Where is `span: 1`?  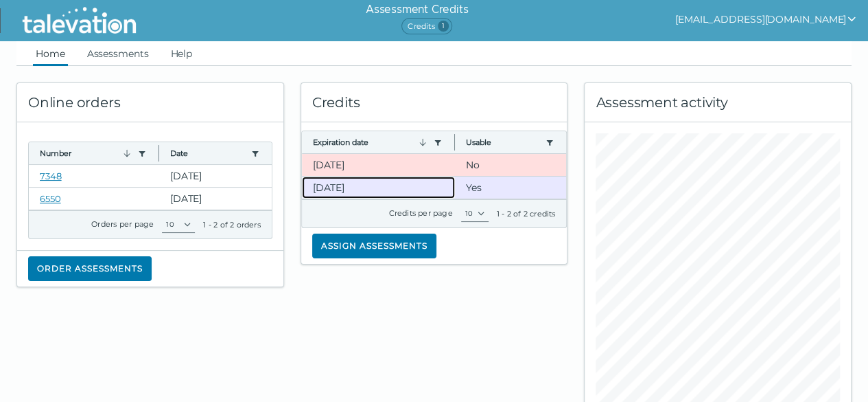
span: 1 is located at coordinates (443, 26).